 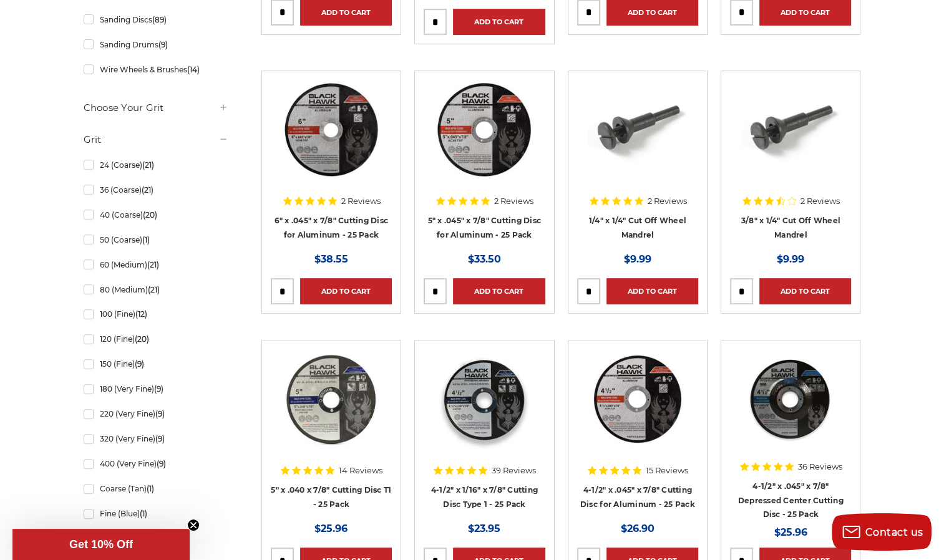 What do you see at coordinates (638, 130) in the screenshot?
I see `img: 1/4" inch x 1/4" inch mandrel` at bounding box center [638, 130].